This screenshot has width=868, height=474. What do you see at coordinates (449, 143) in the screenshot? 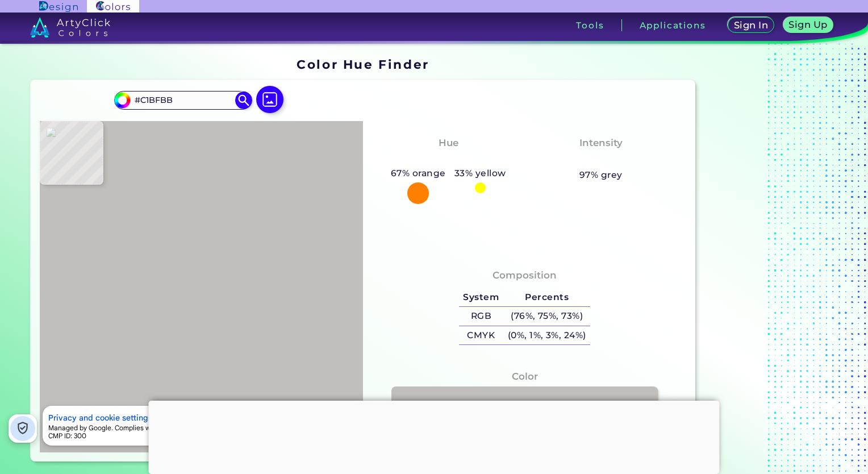
I see `h4: Hue` at bounding box center [449, 143].